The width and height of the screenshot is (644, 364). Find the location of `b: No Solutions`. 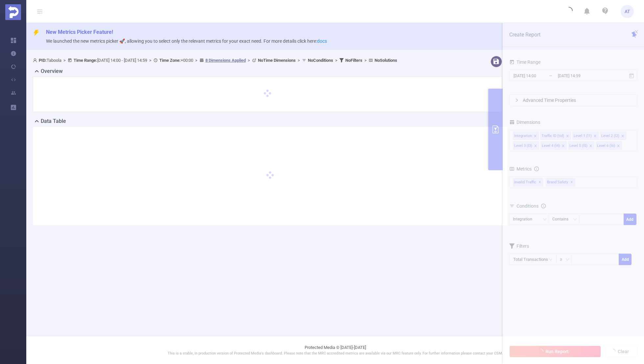

b: No Solutions is located at coordinates (386, 60).